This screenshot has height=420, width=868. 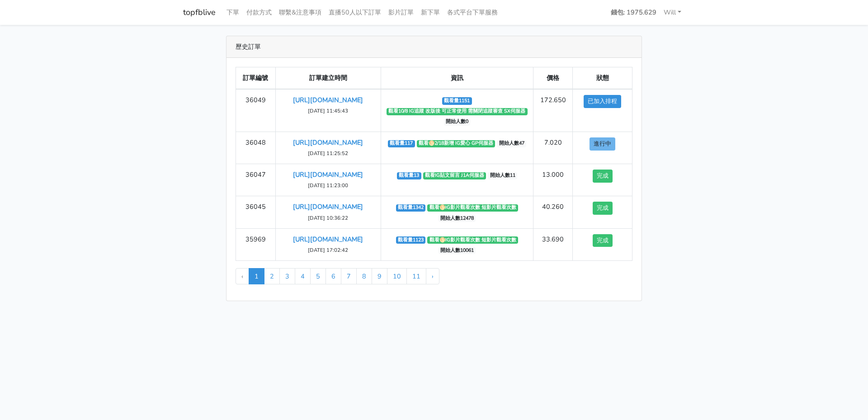 What do you see at coordinates (409, 176) in the screenshot?
I see `span: 觀看量13` at bounding box center [409, 176].